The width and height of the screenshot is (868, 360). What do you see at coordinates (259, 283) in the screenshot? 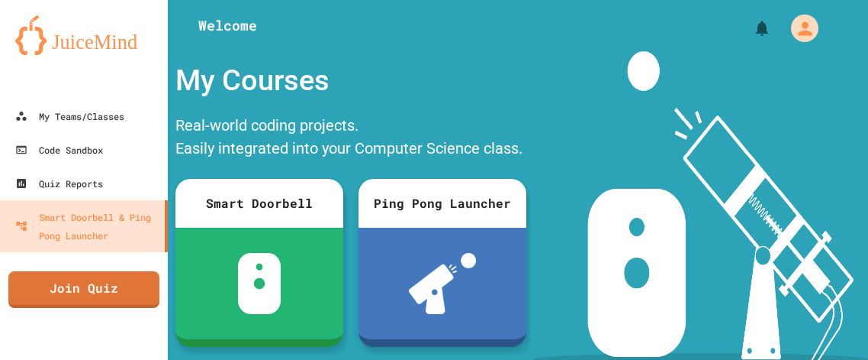
I see `img: sdb-white.svg` at bounding box center [259, 283].